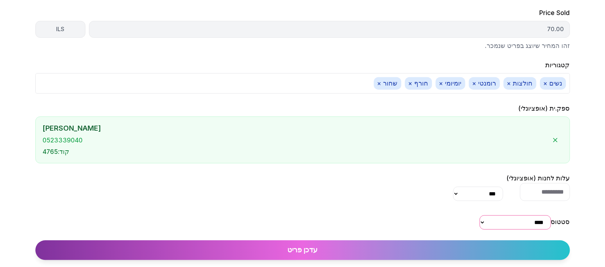  Describe the element at coordinates (555, 13) in the screenshot. I see `label: Price Sold` at that location.